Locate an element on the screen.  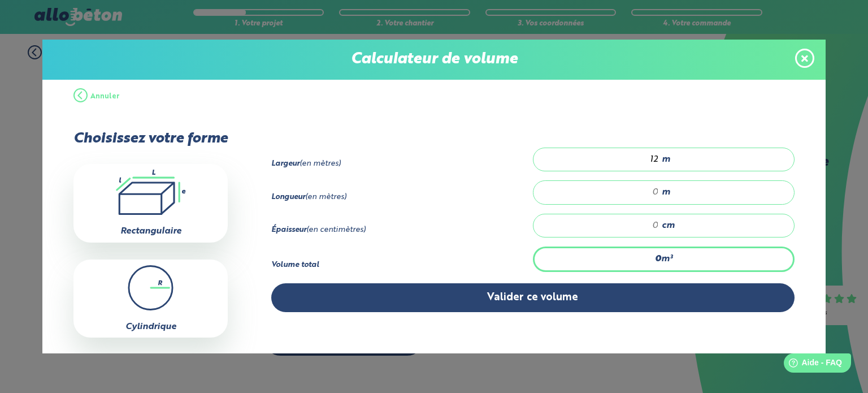
strong: 0 is located at coordinates (657, 259).